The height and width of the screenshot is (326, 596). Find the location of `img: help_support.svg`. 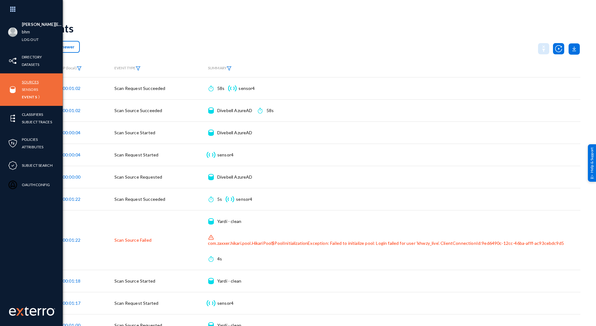

img: help_support.svg is located at coordinates (592, 176).